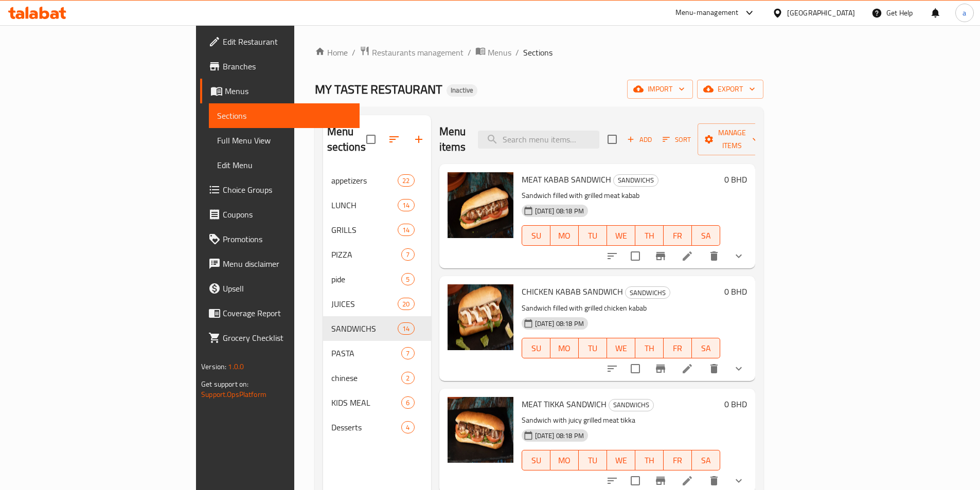  Describe the element at coordinates (536, 460) in the screenshot. I see `button: SU` at that location.